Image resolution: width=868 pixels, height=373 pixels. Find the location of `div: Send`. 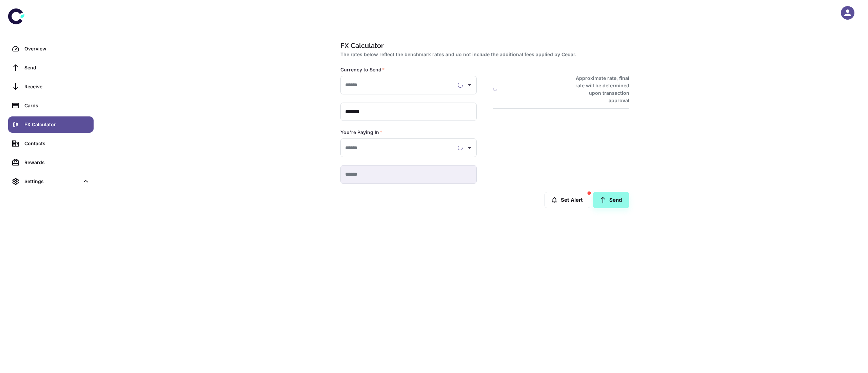

div: Send is located at coordinates (57, 68).